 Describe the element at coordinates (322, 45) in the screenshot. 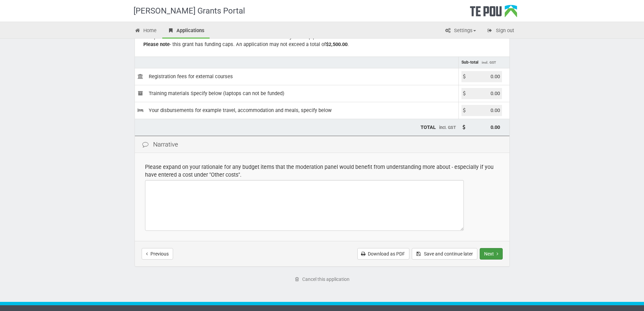

I see `div: - this grant has funding caps. An application may not exceed a total of .` at that location.